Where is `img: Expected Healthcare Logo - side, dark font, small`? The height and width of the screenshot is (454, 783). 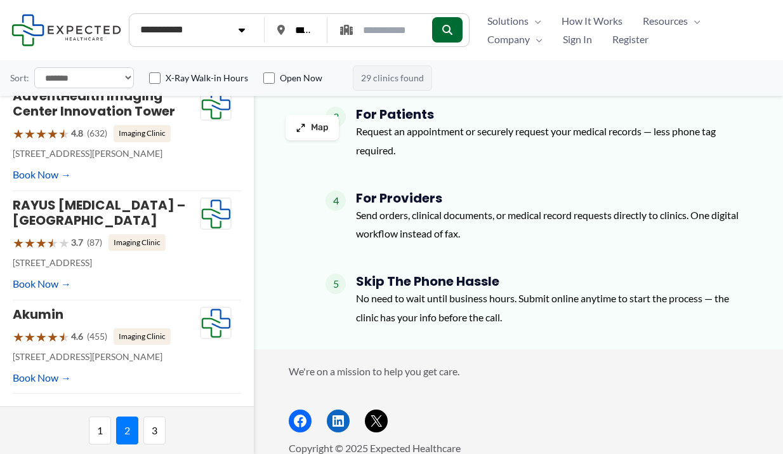
img: Expected Healthcare Logo - side, dark font, small is located at coordinates (66, 30).